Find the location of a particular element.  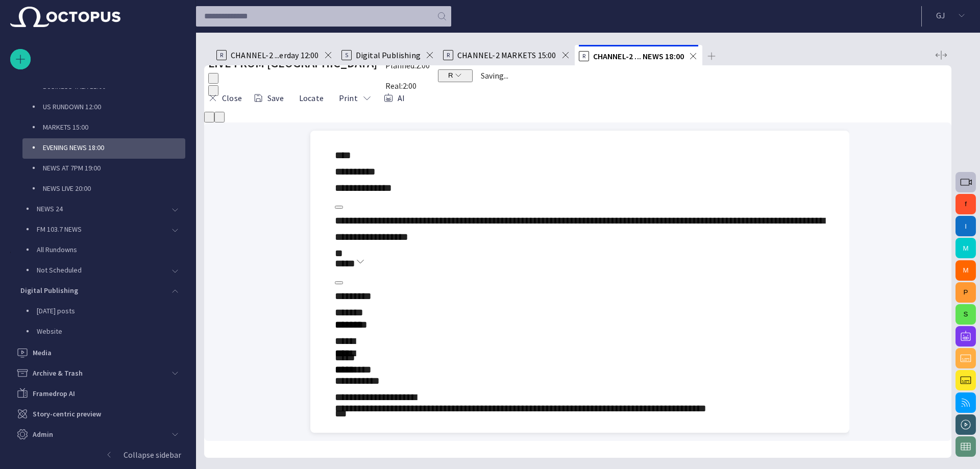

button: S is located at coordinates (966, 315).